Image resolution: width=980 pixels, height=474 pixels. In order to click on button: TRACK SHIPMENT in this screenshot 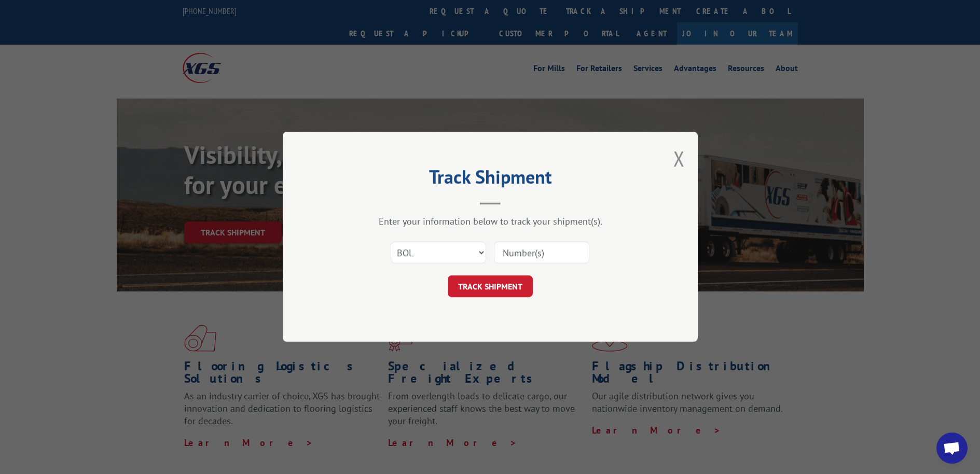, I will do `click(491, 287)`.